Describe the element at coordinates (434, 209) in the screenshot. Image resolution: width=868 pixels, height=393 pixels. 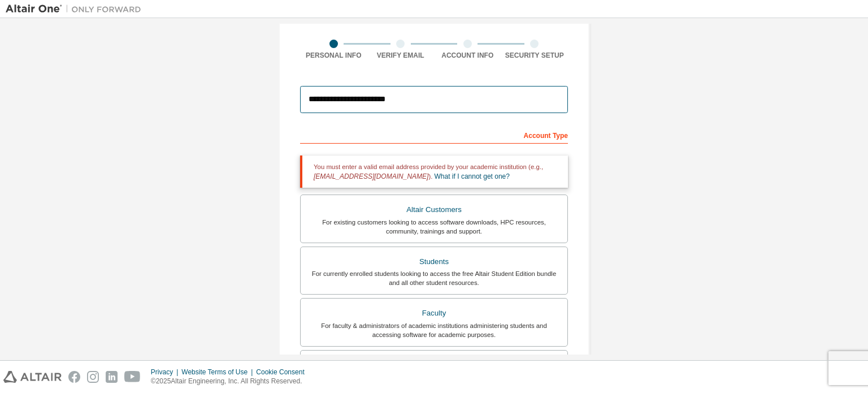
I see `div: Altair Customers` at that location.